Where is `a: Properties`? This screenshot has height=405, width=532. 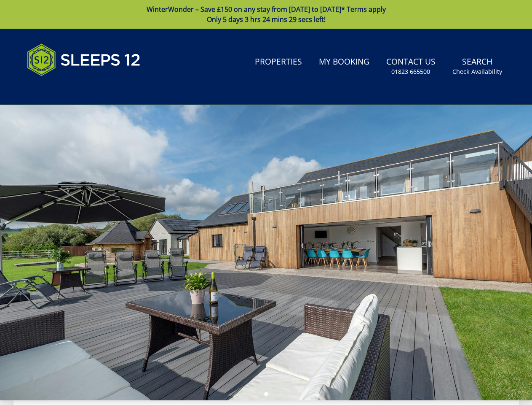 a: Properties is located at coordinates (279, 62).